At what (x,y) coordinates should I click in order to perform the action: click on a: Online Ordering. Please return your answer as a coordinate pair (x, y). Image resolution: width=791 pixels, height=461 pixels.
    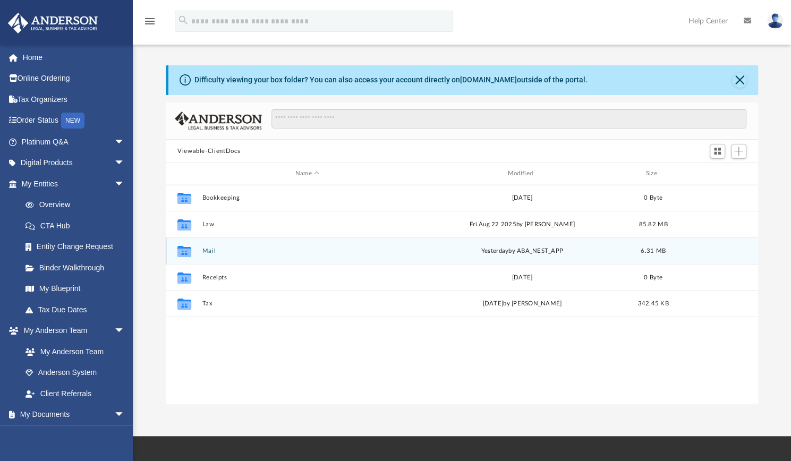
    Looking at the image, I should click on (74, 79).